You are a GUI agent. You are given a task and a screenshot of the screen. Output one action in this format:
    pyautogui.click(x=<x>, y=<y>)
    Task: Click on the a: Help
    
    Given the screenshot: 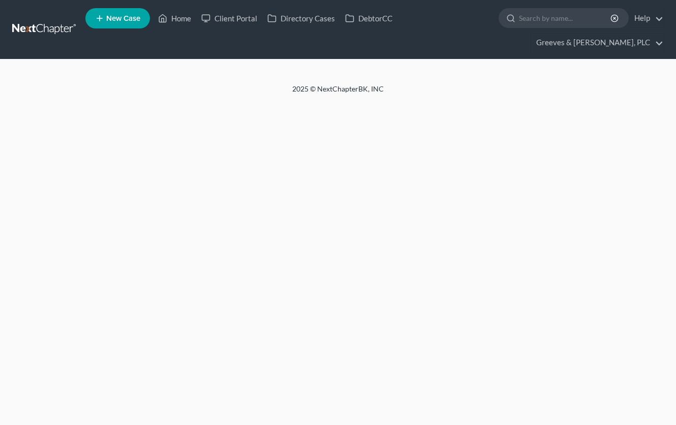 What is the action you would take?
    pyautogui.click(x=646, y=18)
    